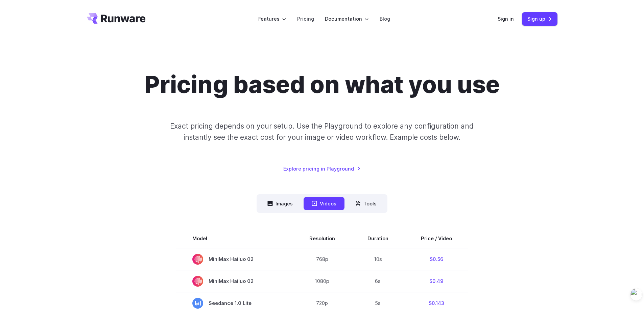 Image resolution: width=644 pixels, height=311 pixels. I want to click on td: 1080p, so click(322, 281).